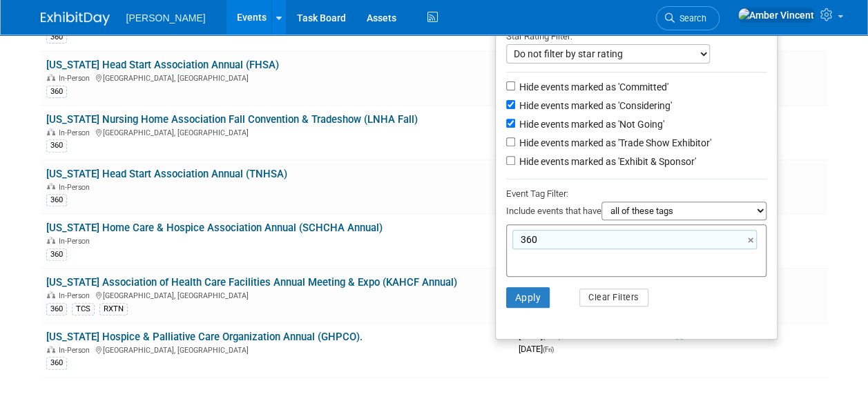  Describe the element at coordinates (528, 239) in the screenshot. I see `span: 360` at that location.